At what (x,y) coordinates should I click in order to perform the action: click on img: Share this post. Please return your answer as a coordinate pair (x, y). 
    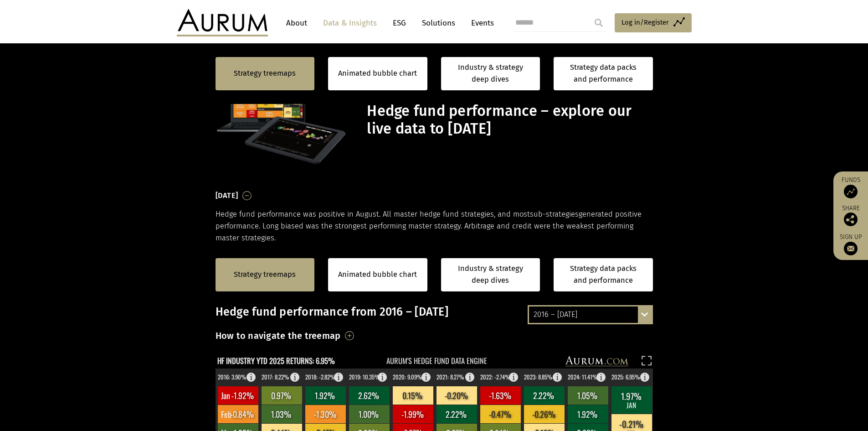
    Looking at the image, I should click on (851, 220).